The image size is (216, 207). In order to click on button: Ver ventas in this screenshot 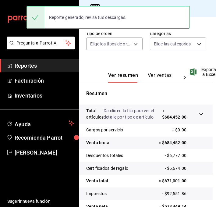, I will do `click(159, 77)`.